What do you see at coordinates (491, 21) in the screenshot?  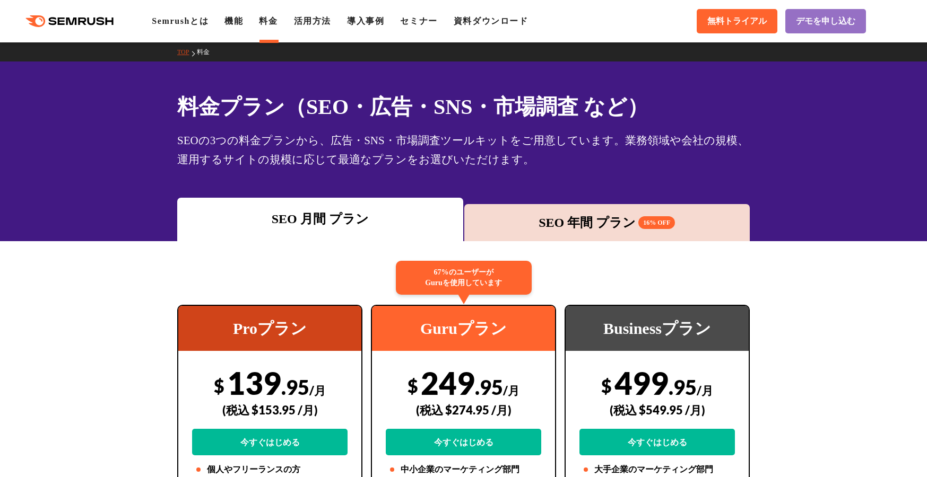 I see `a: 資料ダウンロード` at bounding box center [491, 21].